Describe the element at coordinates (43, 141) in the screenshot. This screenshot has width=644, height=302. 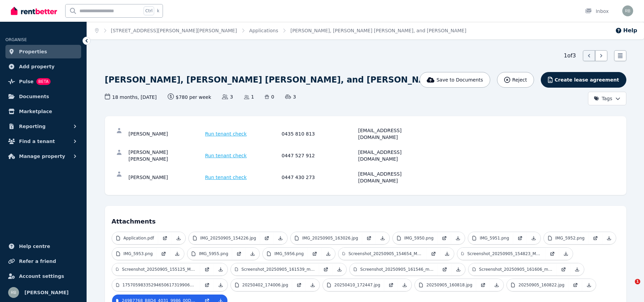
I see `button: Find a tenant` at that location.